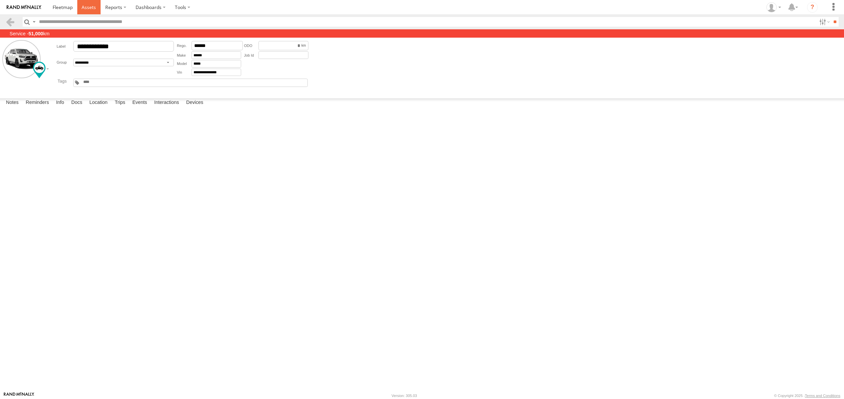 The height and width of the screenshot is (399, 844). Describe the element at coordinates (19, 396) in the screenshot. I see `a: Visit our Website` at that location.